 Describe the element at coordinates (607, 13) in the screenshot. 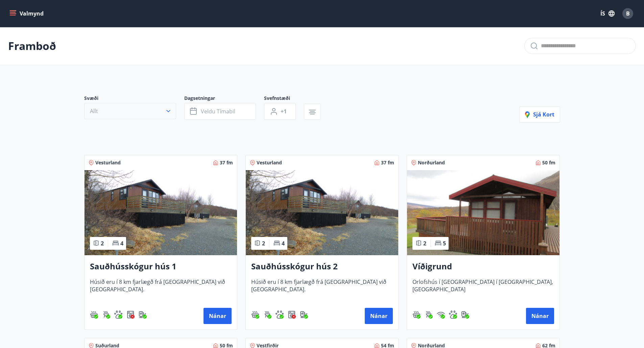

I see `button: ÍS` at that location.